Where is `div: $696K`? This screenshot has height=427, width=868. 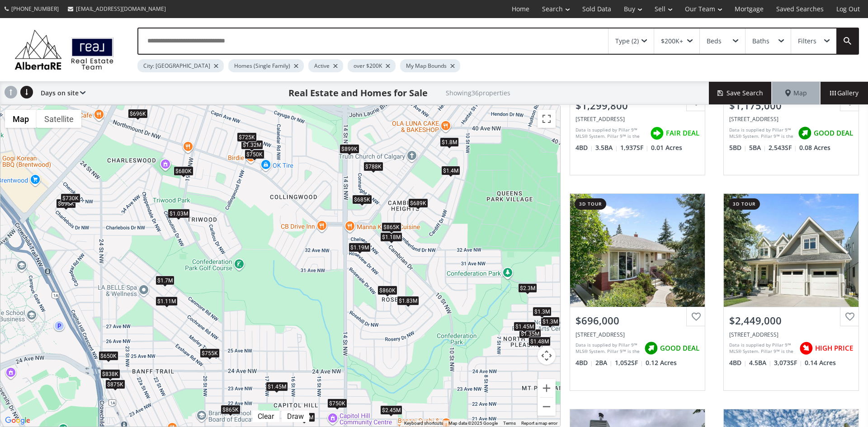
div: $696K is located at coordinates (138, 113).